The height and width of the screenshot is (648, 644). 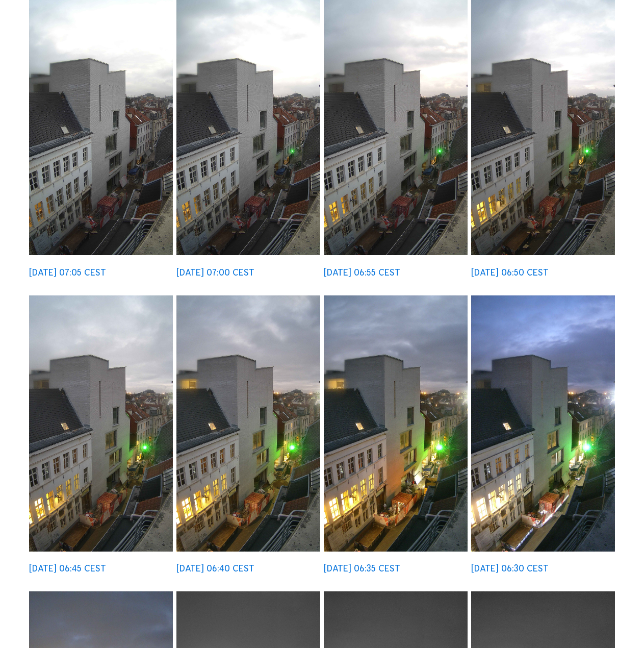 I want to click on img: image_53761249, so click(x=543, y=423).